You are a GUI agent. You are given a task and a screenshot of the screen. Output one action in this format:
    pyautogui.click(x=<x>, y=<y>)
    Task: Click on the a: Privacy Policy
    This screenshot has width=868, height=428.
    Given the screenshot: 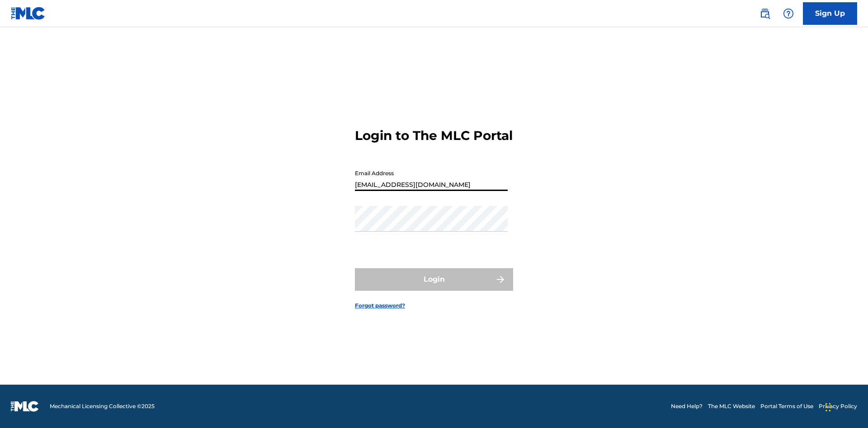 What is the action you would take?
    pyautogui.click(x=838, y=406)
    